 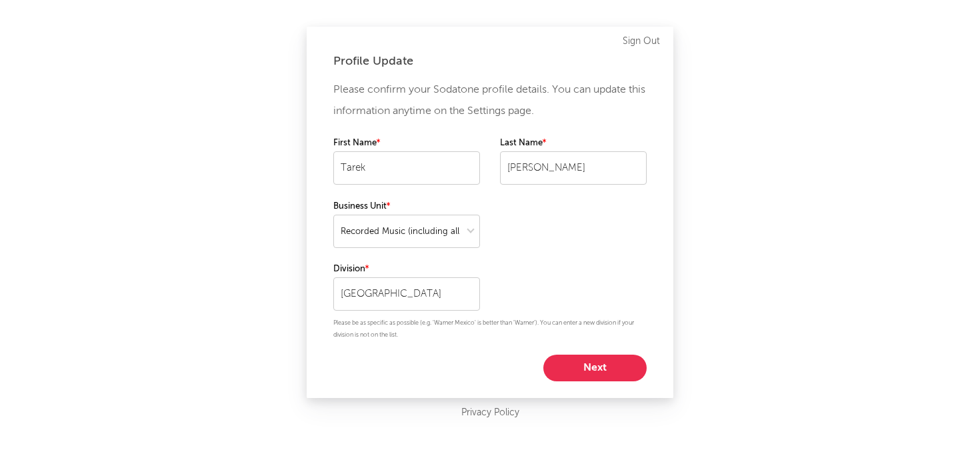 I want to click on label: First Name, so click(x=407, y=144).